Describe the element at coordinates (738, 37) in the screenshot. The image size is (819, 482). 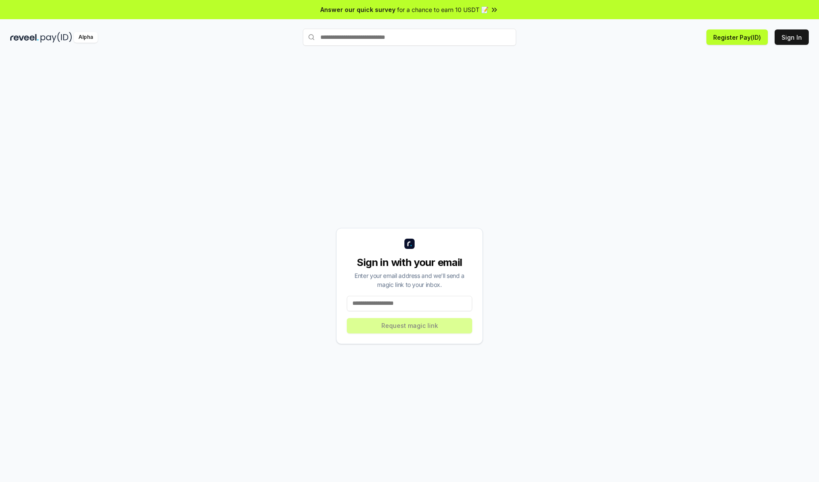
I see `button: Register Pay(ID)` at that location.